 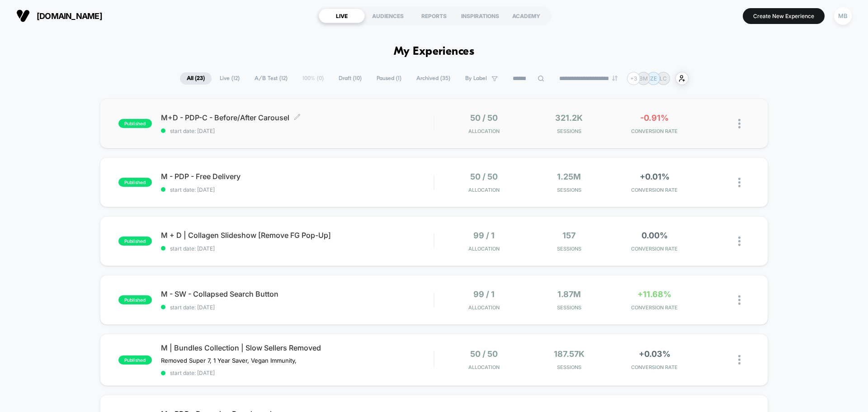 What do you see at coordinates (350, 78) in the screenshot?
I see `span: Draft ( 10 )` at bounding box center [350, 78].